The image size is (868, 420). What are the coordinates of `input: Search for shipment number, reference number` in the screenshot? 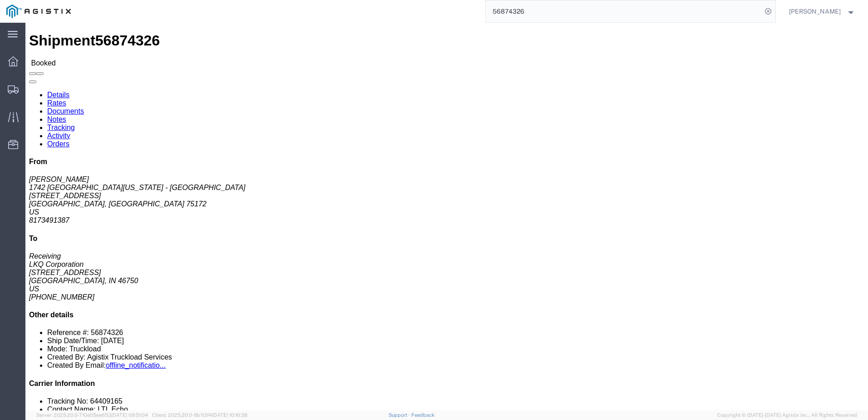 It's located at (624, 11).